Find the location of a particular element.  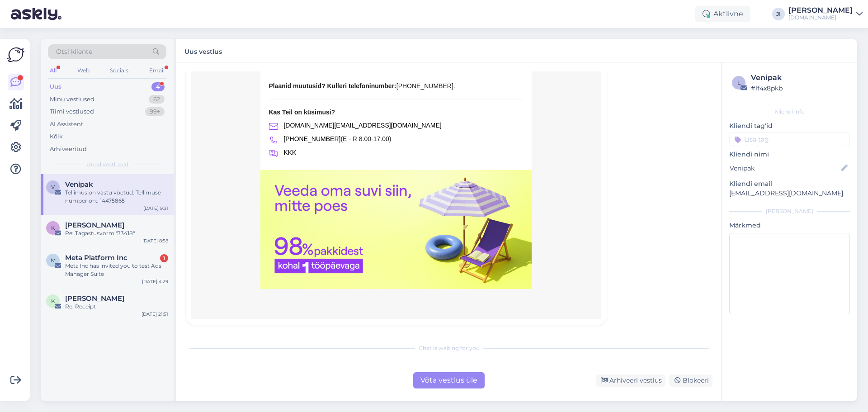

div: Tellimus on vastu võetud. Tellimuse number on:: 14475865 is located at coordinates (117, 197).